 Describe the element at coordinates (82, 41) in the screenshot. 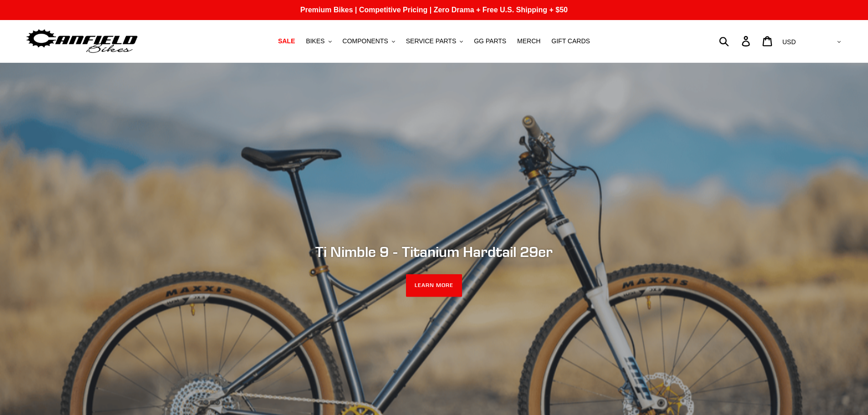

I see `img: Canfield Bikes` at that location.